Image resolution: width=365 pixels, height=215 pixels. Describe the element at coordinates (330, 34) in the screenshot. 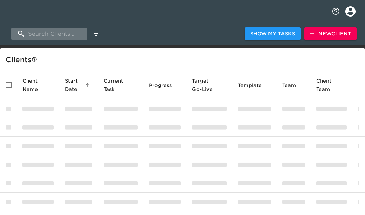

I see `button: NewClient` at that location.